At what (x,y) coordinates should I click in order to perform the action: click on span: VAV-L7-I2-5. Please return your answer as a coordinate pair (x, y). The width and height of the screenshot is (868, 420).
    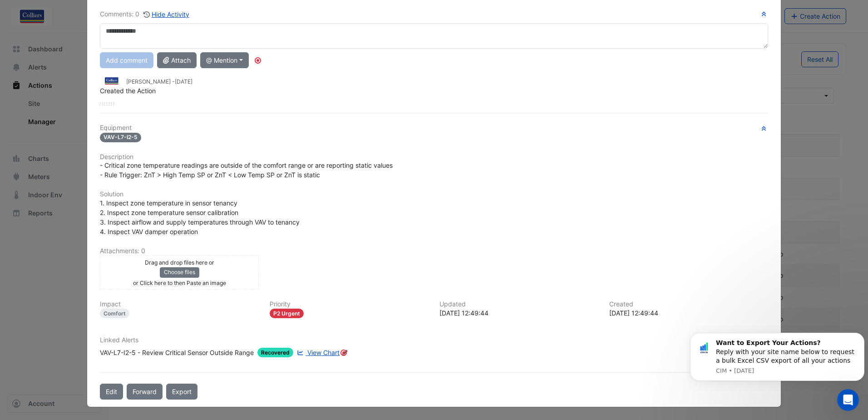
    Looking at the image, I should click on (120, 137).